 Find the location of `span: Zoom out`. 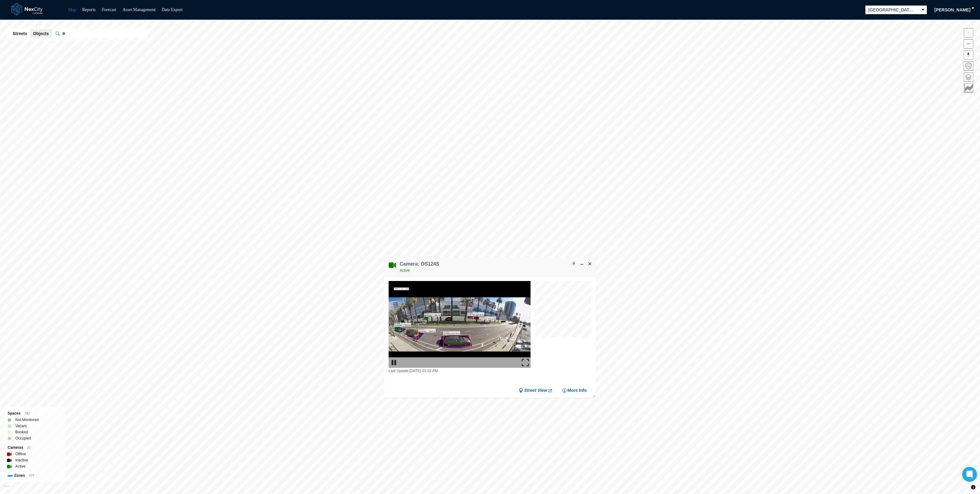

span: Zoom out is located at coordinates (968, 44).